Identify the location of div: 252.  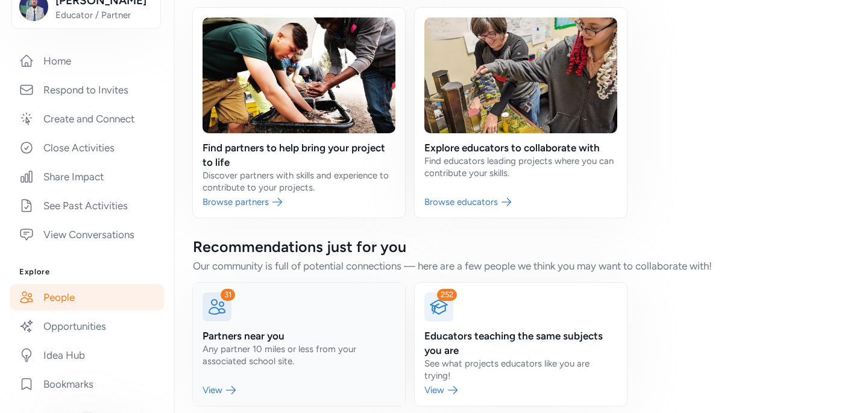
(446, 295).